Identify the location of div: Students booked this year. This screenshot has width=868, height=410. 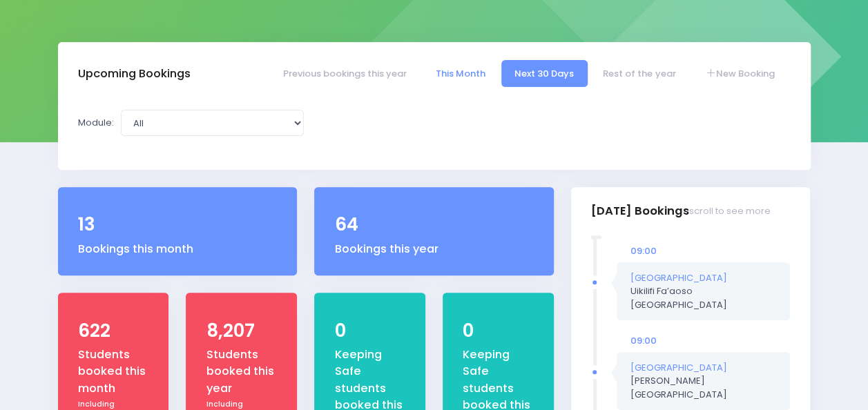
(242, 371).